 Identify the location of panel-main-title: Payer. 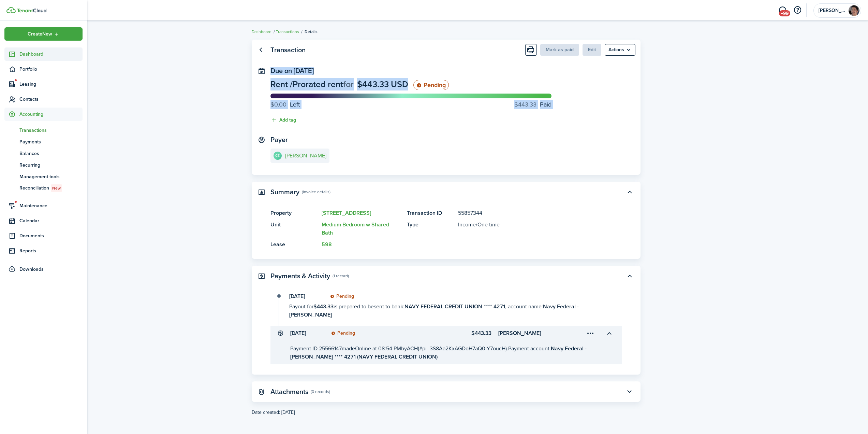
(279, 140).